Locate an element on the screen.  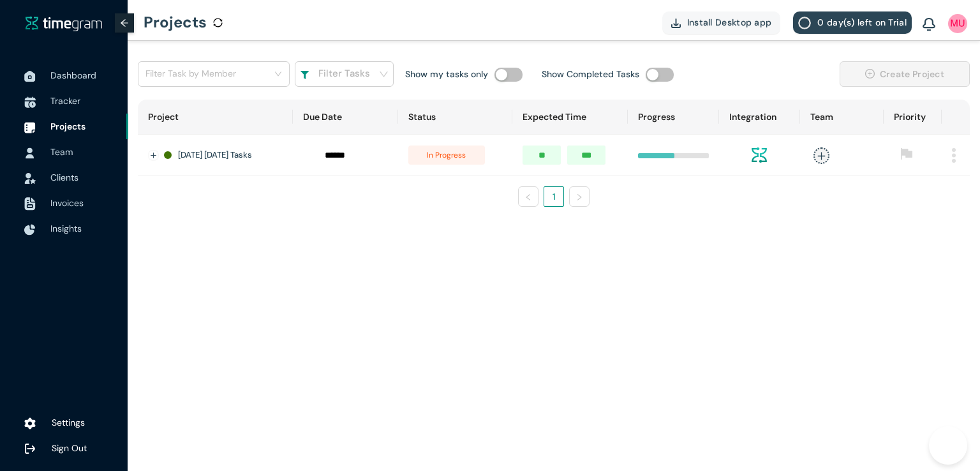
th: Priority is located at coordinates (912, 117).